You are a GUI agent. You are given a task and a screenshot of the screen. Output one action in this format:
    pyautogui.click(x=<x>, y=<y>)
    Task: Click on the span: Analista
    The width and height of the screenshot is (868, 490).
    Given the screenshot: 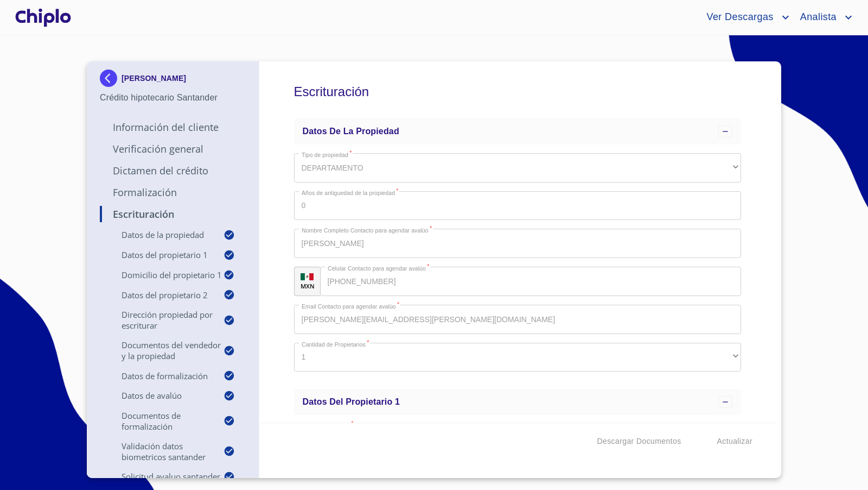 What is the action you would take?
    pyautogui.click(x=817, y=17)
    